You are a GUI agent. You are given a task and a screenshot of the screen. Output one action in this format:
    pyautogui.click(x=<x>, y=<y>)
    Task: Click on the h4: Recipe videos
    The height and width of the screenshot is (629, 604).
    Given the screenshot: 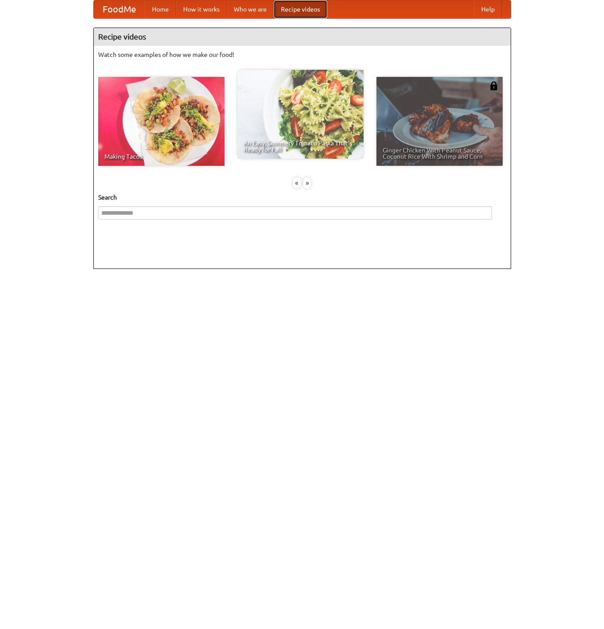 What is the action you would take?
    pyautogui.click(x=302, y=37)
    